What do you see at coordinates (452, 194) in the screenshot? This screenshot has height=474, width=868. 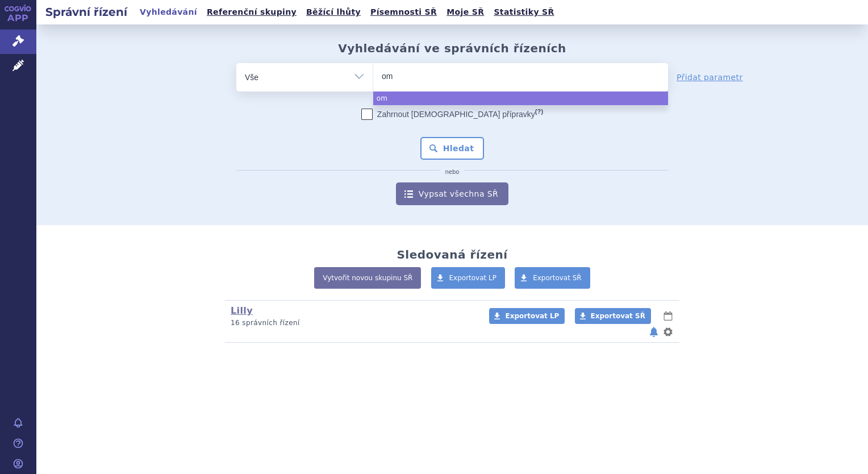 I see `a: Vypsat všechna SŘ` at bounding box center [452, 194].